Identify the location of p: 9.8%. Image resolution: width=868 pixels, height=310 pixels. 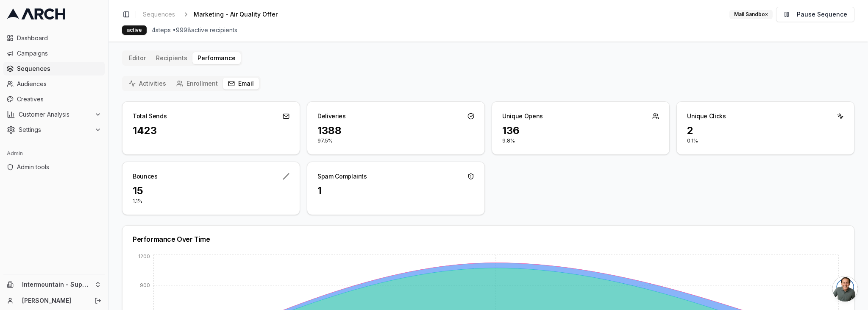
(580, 141).